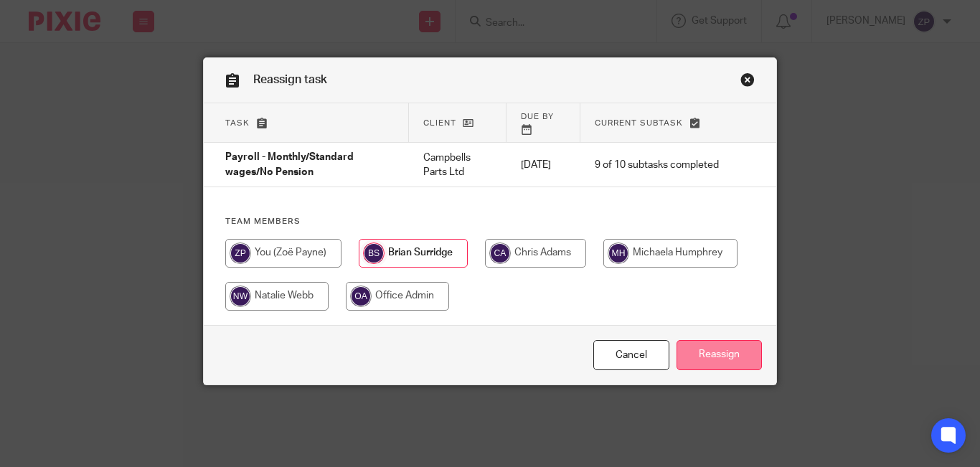 The image size is (980, 467). What do you see at coordinates (638, 123) in the screenshot?
I see `span: Current subtask` at bounding box center [638, 123].